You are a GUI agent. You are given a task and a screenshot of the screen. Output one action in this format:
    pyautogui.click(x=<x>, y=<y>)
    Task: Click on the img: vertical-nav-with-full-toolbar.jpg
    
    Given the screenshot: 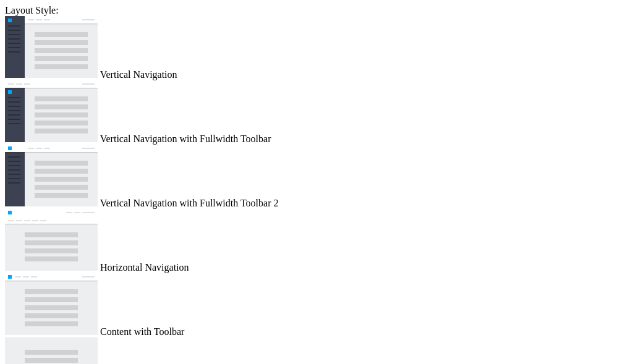 What is the action you would take?
    pyautogui.click(x=51, y=111)
    